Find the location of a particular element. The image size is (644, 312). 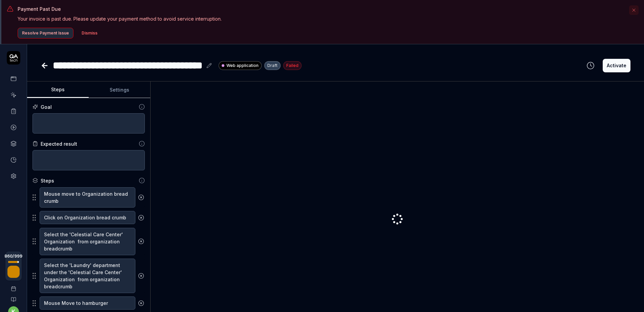

button: Resolve Payment Issue is located at coordinates (45, 33).